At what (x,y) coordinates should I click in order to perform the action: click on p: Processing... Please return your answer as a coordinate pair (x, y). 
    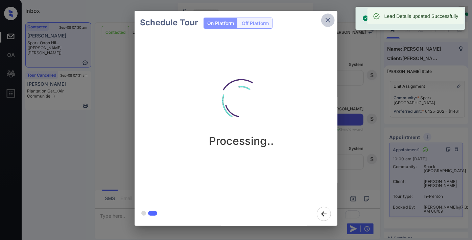
    Looking at the image, I should click on (241, 141).